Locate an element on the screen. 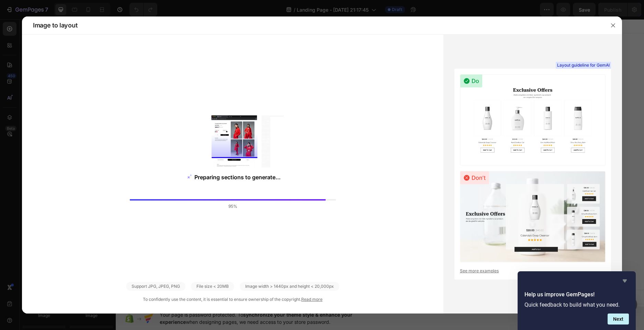 The width and height of the screenshot is (644, 330). span: Image to layout is located at coordinates (55, 26).